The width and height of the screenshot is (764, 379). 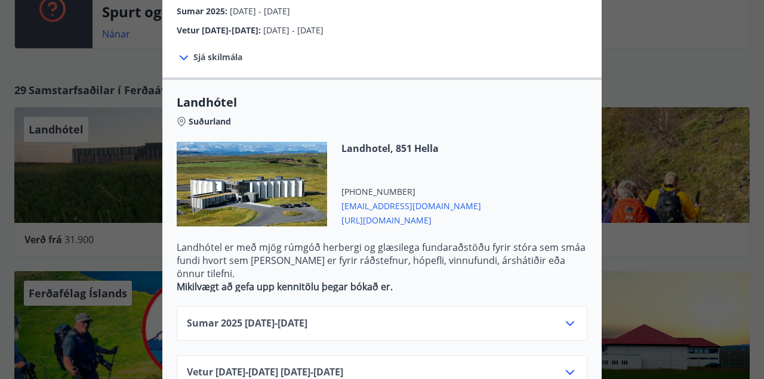 What do you see at coordinates (203, 11) in the screenshot?
I see `span: Sumar 2025 :` at bounding box center [203, 11].